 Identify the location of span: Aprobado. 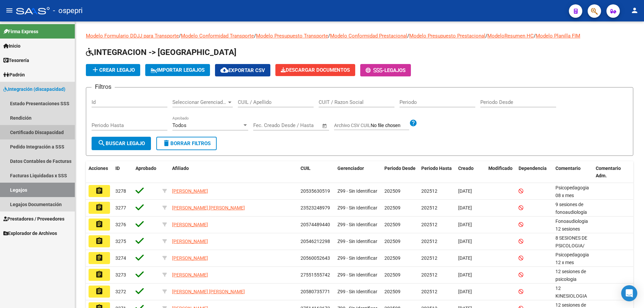
(146, 168).